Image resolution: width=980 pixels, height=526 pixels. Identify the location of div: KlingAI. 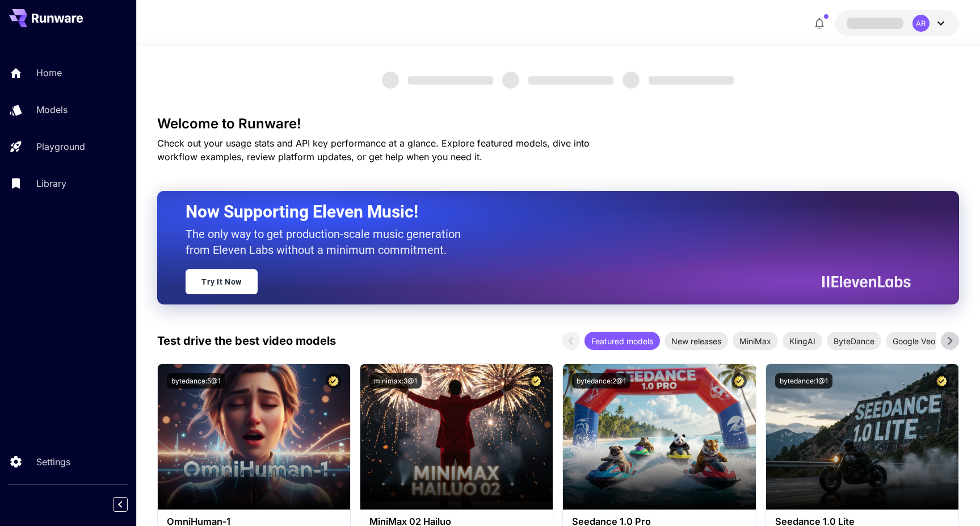
(802, 341).